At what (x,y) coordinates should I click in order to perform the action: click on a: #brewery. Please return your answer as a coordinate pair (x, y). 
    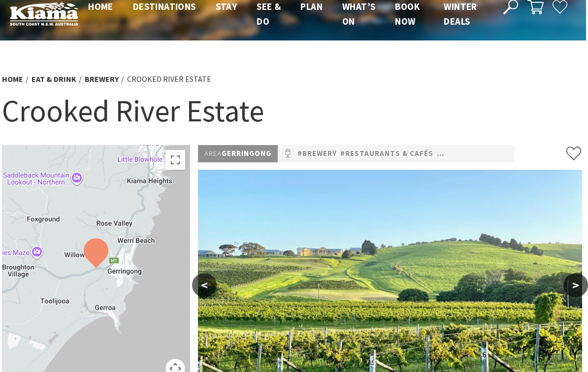
    Looking at the image, I should click on (318, 153).